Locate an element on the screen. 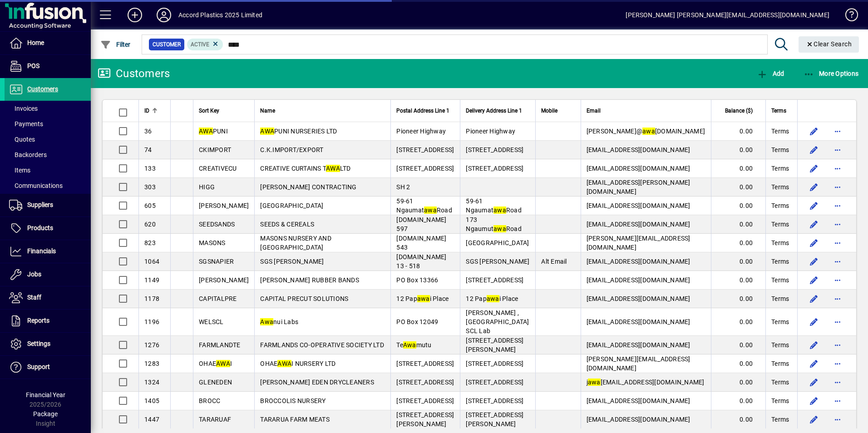  span: Alt Email is located at coordinates (554, 262).